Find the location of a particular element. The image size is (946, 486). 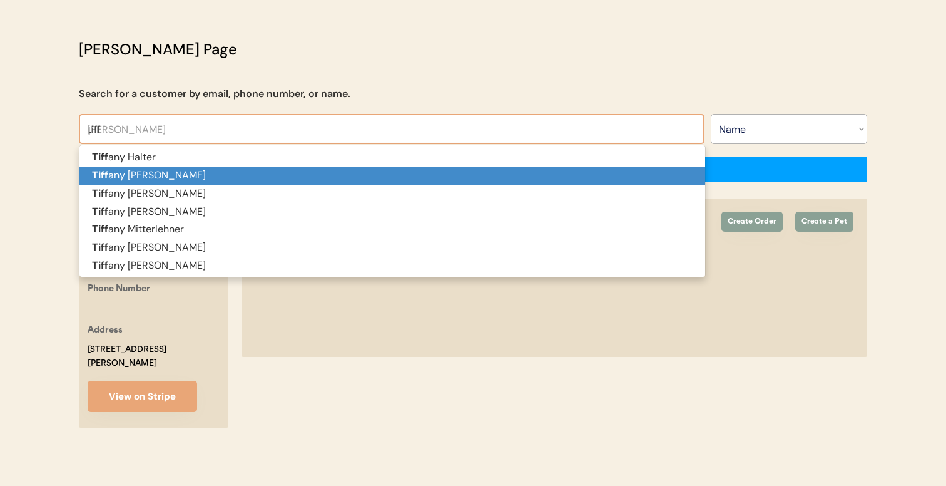

p: any Halter is located at coordinates (392, 157).